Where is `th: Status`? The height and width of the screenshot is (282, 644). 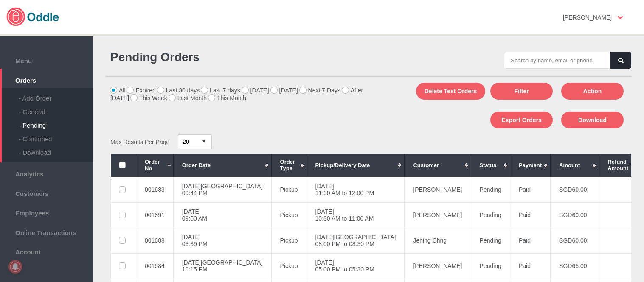 th: Status is located at coordinates (490, 165).